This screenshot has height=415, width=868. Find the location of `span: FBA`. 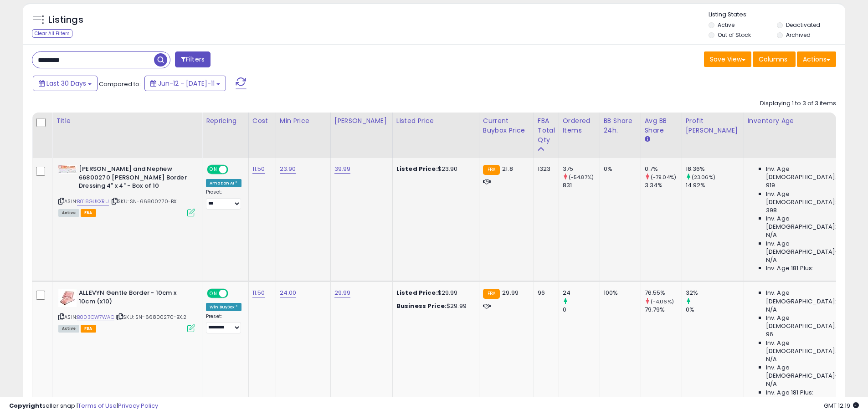

span: FBA is located at coordinates (88, 212).